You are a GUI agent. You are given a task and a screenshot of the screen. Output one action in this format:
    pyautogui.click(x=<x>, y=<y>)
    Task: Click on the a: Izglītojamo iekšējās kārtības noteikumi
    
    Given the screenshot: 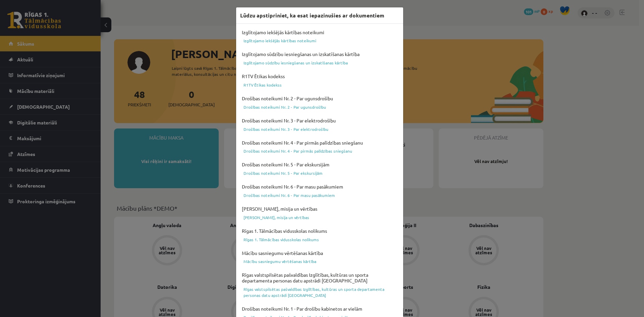 What is the action you would take?
    pyautogui.click(x=320, y=41)
    